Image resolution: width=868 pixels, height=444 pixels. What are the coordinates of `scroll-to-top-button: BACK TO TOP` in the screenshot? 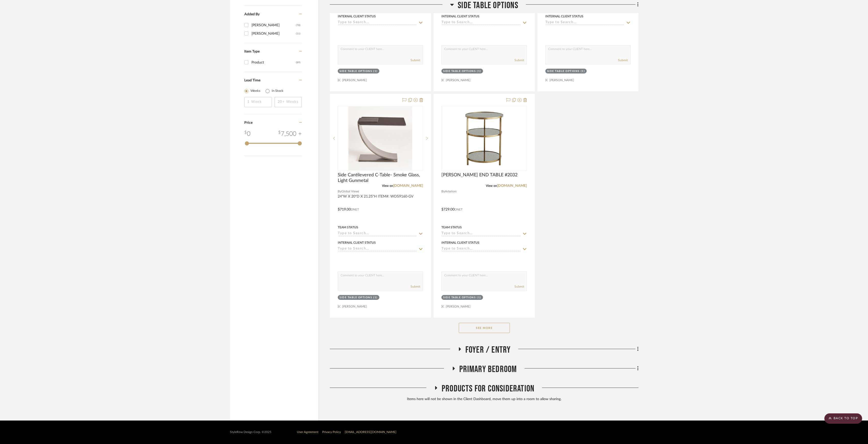 It's located at (844, 418).